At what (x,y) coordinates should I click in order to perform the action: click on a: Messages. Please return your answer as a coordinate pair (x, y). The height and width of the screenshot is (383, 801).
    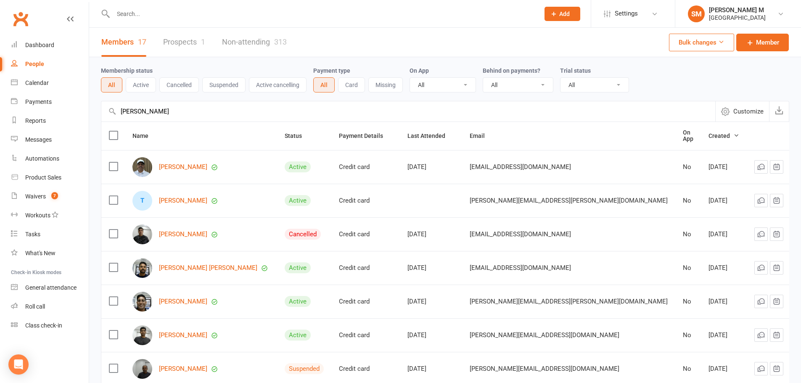
    Looking at the image, I should click on (50, 140).